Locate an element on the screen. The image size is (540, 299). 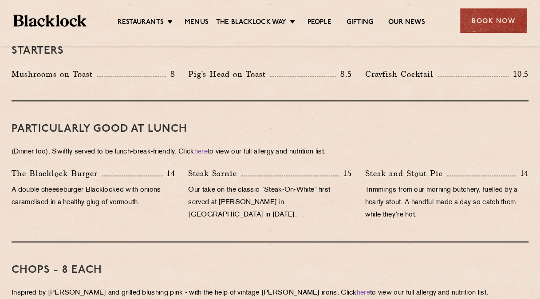
p: Crayfish Cocktail is located at coordinates (401, 74).